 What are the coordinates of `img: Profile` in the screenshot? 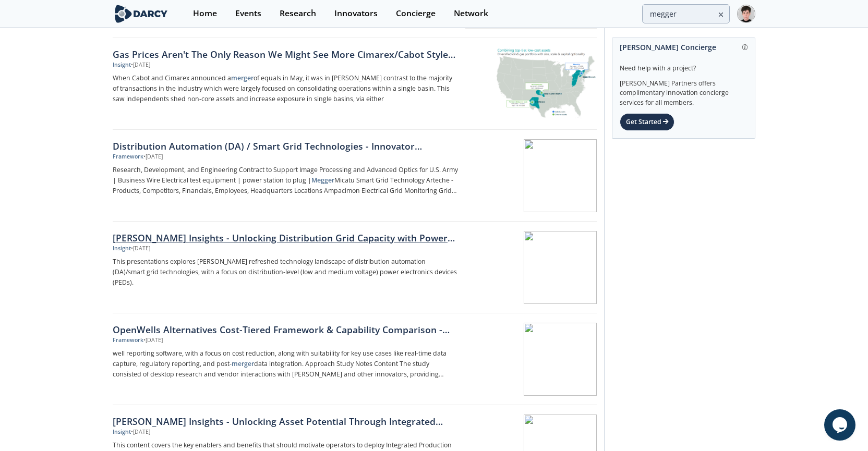 It's located at (746, 13).